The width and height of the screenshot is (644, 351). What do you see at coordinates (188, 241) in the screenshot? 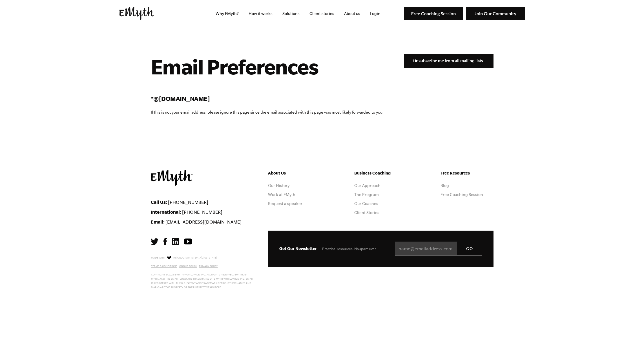
I see `img: YouTube` at bounding box center [188, 241].